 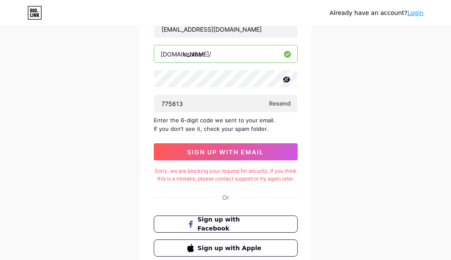 I want to click on span: Sign up with Facebook, so click(x=230, y=224).